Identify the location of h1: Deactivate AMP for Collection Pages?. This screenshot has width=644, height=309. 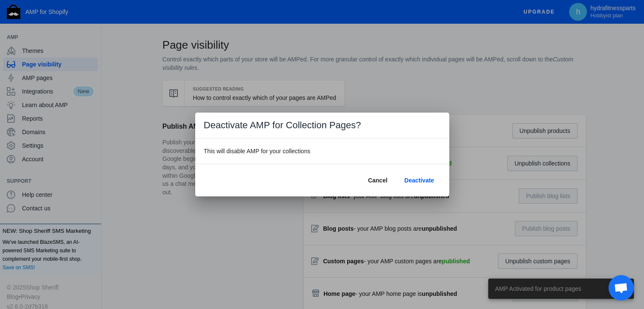
(322, 125).